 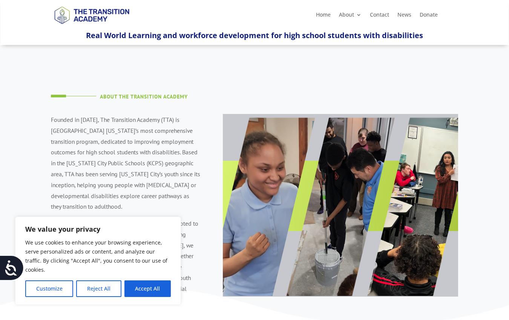 What do you see at coordinates (98, 289) in the screenshot?
I see `button: Reject All` at bounding box center [98, 289].